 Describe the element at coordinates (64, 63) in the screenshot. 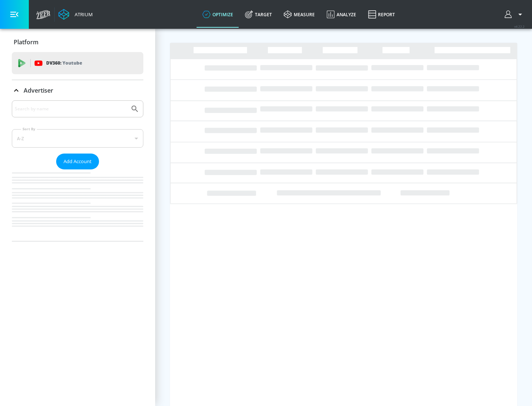

I see `p: DV360:` at that location.